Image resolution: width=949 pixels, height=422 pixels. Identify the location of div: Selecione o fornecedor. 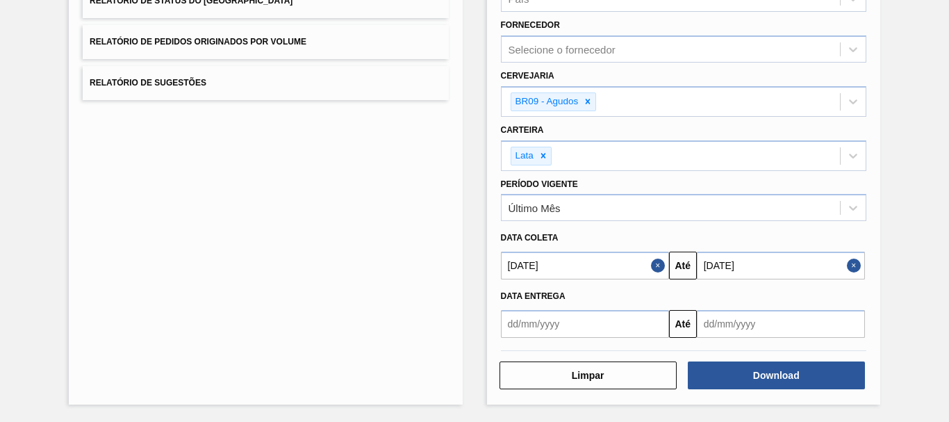
(562, 49).